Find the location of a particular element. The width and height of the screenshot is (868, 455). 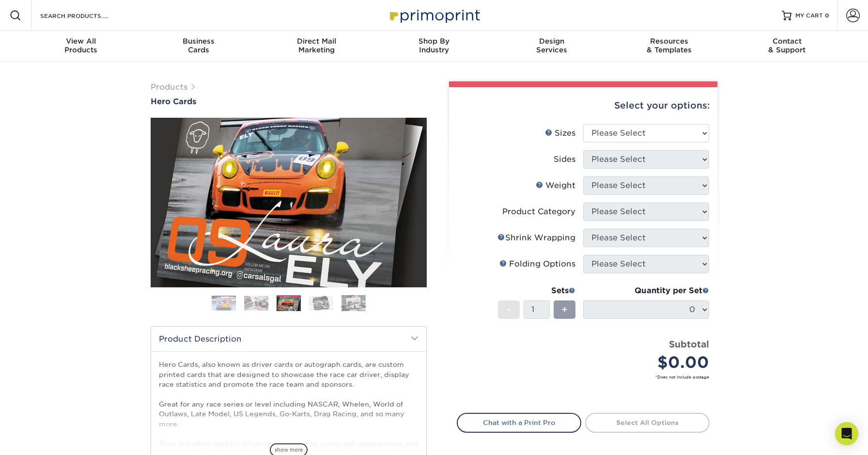

div: Sides is located at coordinates (564, 159).